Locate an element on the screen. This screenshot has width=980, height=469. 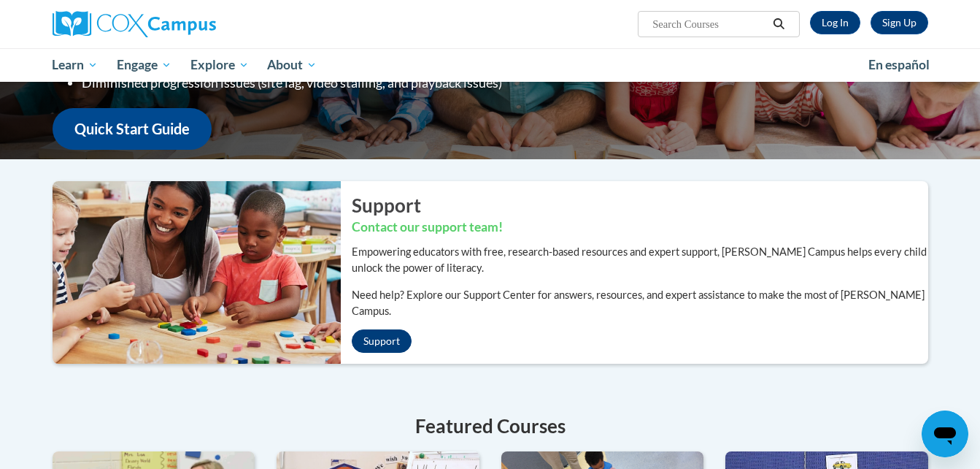
span: Explore is located at coordinates (220, 65).